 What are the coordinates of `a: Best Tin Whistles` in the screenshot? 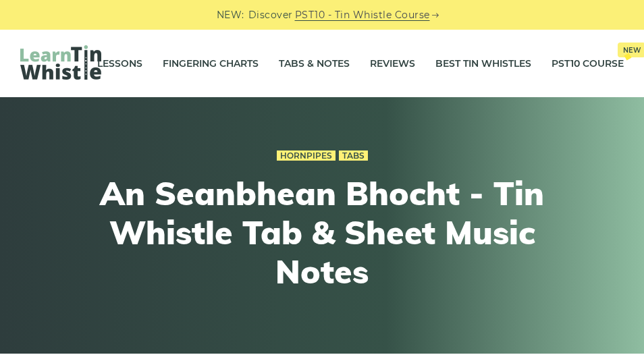 It's located at (483, 63).